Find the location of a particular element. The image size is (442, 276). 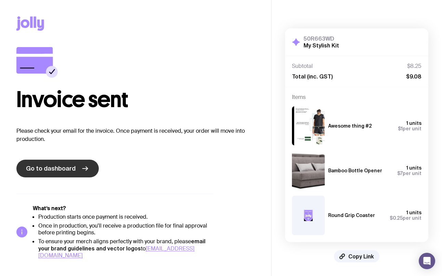

h4: Items is located at coordinates (356, 97).